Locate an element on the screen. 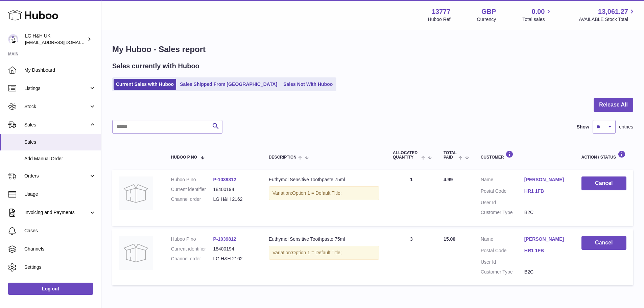 The image size is (644, 308). span: Stock is located at coordinates (56, 107).